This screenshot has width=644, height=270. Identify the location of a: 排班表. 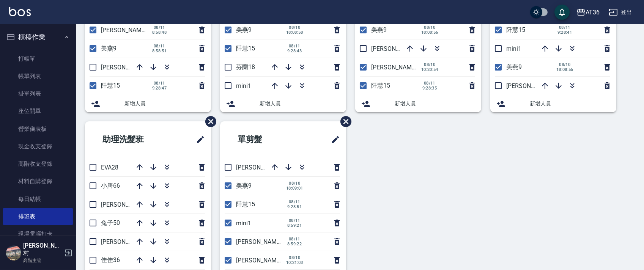
(38, 217).